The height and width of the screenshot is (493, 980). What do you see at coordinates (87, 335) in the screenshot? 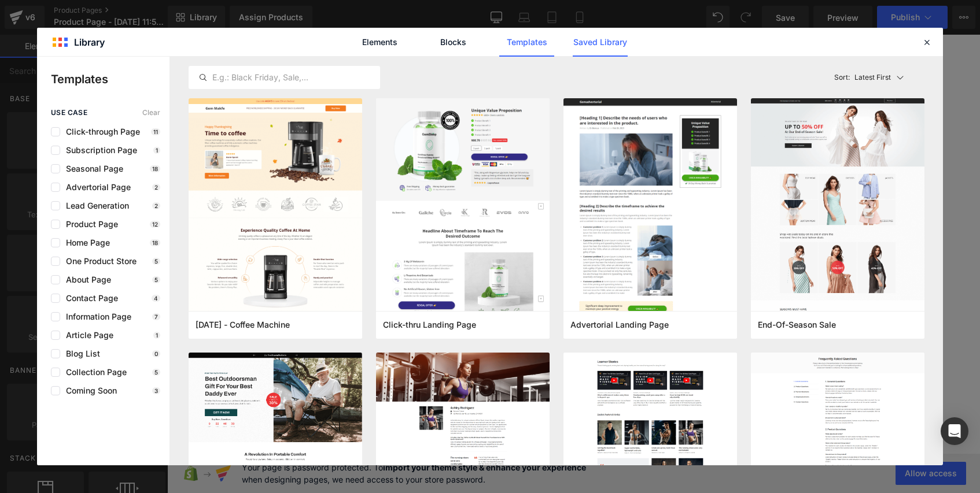
I see `span: Article Page` at bounding box center [87, 335].